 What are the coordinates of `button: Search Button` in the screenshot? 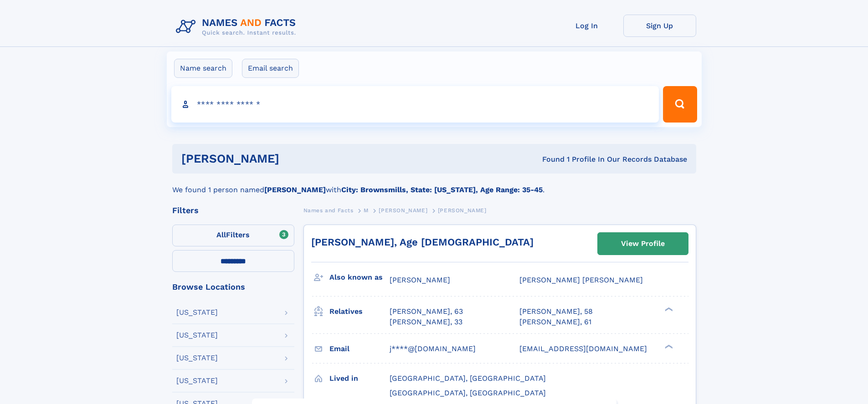 It's located at (680, 104).